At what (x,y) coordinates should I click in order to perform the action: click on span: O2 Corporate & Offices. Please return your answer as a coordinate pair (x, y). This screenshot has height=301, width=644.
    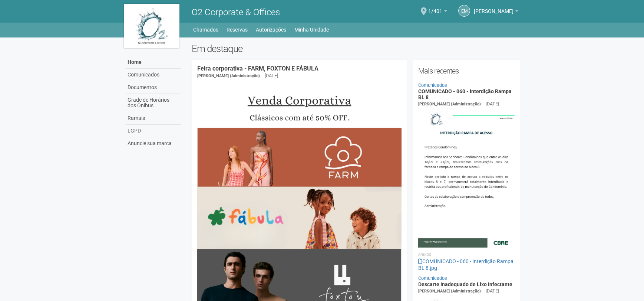
    Looking at the image, I should click on (236, 12).